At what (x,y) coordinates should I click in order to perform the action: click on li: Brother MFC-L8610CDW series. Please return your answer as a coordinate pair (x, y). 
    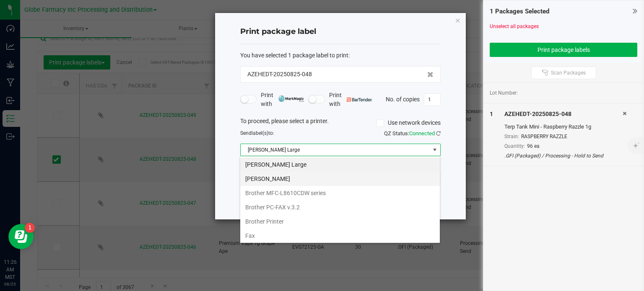
    Looking at the image, I should click on (340, 193).